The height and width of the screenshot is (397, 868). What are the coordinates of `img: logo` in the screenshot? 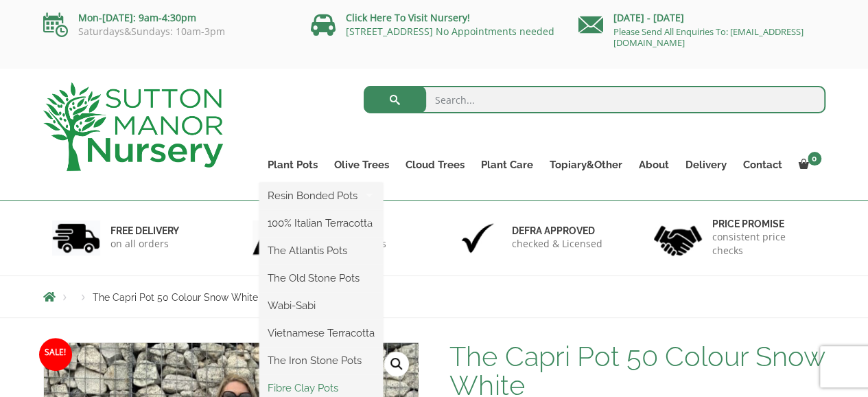 It's located at (133, 127).